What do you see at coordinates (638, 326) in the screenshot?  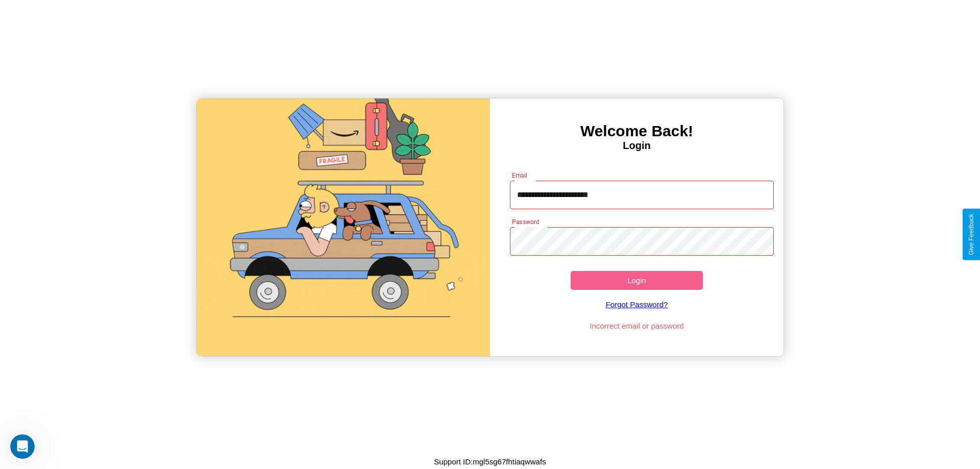 I see `p: Incorrect email or password` at bounding box center [638, 326].